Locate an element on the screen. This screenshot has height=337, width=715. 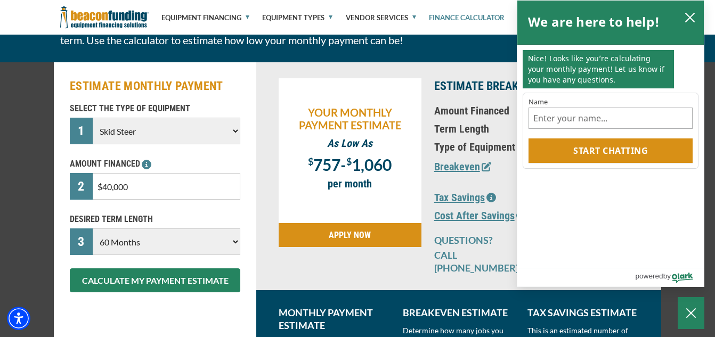
p: YOUR MONTHLY PAYMENT ESTIMATE is located at coordinates (350, 119).